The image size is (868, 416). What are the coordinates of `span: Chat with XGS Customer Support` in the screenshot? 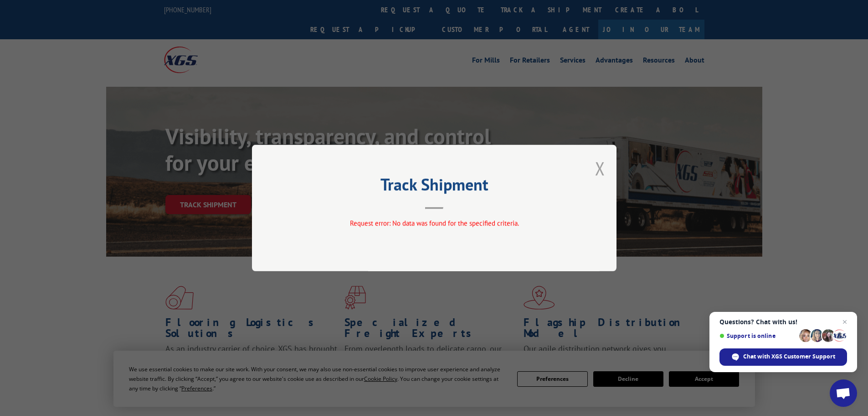 It's located at (789, 357).